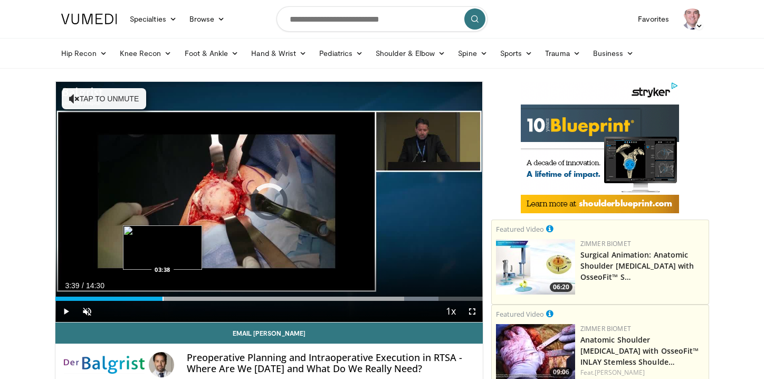 The height and width of the screenshot is (379, 764). What do you see at coordinates (410, 53) in the screenshot?
I see `a: Shoulder & Elbow` at bounding box center [410, 53].